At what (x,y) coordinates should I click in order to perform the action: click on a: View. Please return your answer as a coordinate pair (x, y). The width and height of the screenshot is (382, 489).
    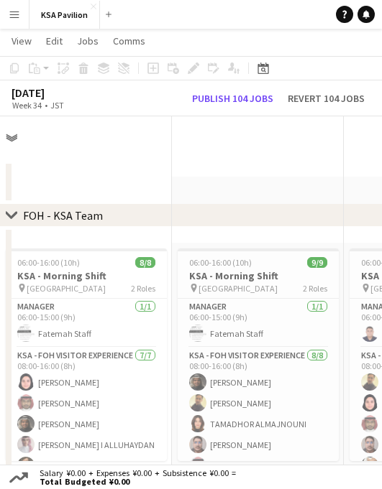
    Looking at the image, I should click on (22, 41).